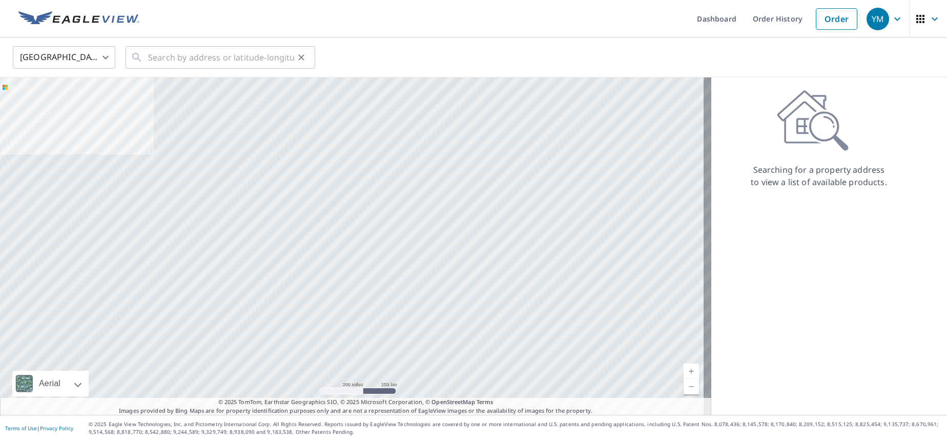 Image resolution: width=947 pixels, height=441 pixels. I want to click on span: © 2025 TomTom, Earthstar Geographics SIO, © 2025 Microsoft Corporation, ©, so click(356, 402).